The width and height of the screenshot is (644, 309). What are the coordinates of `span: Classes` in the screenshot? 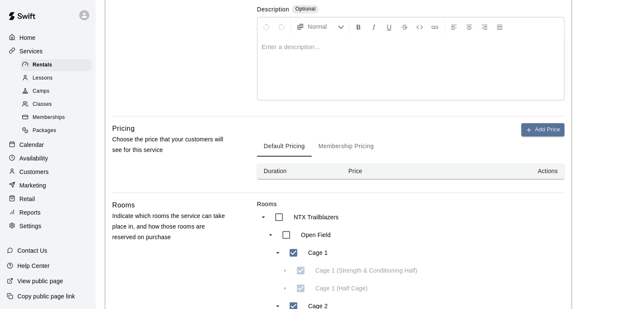 It's located at (42, 105).